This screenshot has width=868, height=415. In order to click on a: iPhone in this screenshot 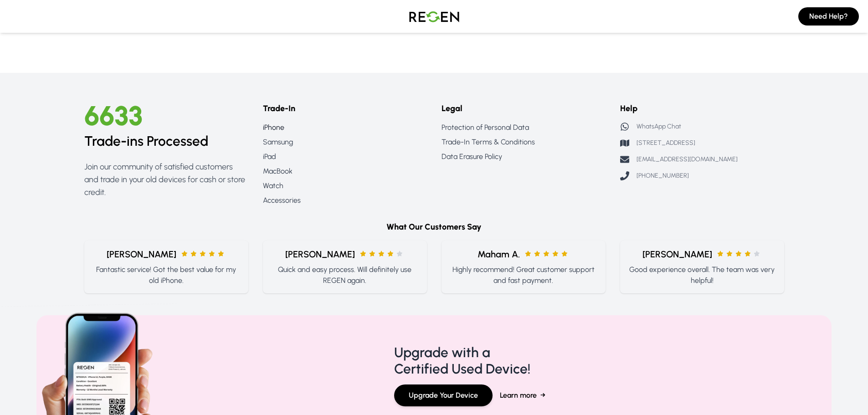, I will do `click(345, 128)`.